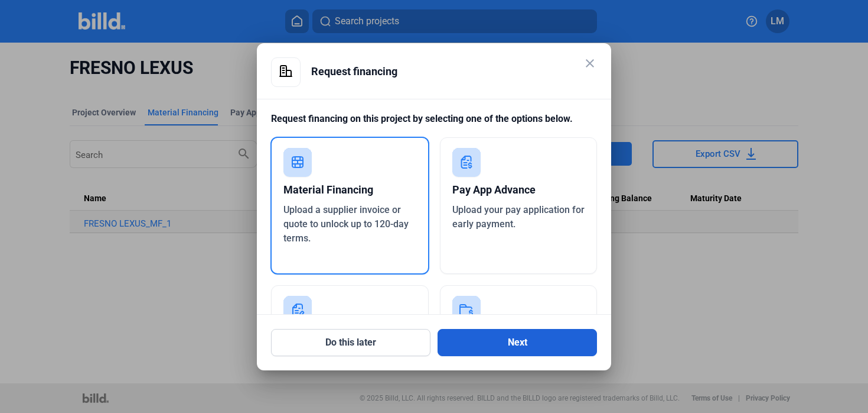  What do you see at coordinates (434, 124) in the screenshot?
I see `div: Request financing on this project by selecting one of the options below.` at bounding box center [434, 124].